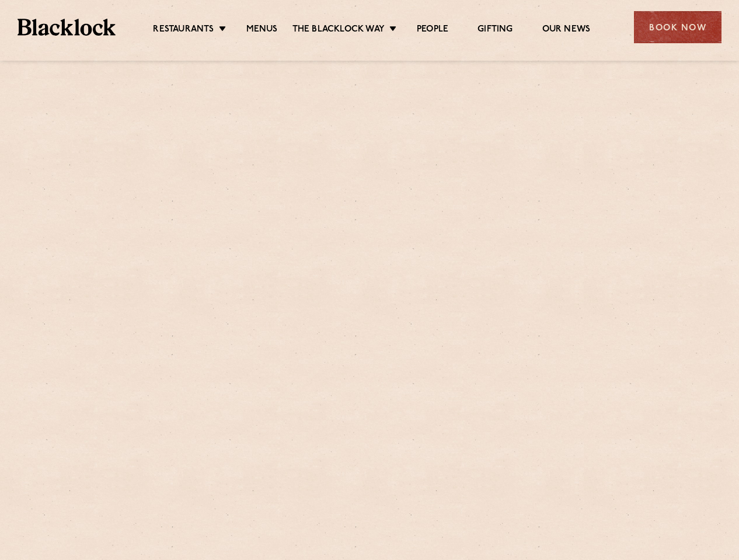 The image size is (739, 560). What do you see at coordinates (184, 30) in the screenshot?
I see `a: Restaurants` at bounding box center [184, 30].